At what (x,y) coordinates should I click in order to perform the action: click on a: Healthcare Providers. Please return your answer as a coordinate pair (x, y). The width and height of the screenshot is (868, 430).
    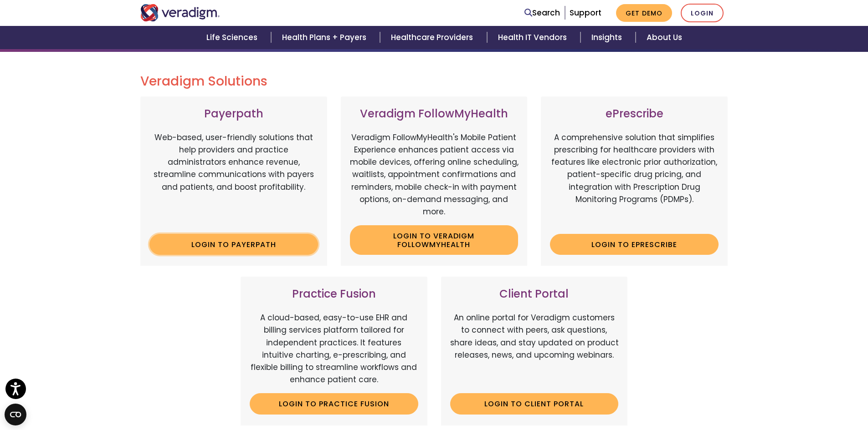
    Looking at the image, I should click on (433, 37).